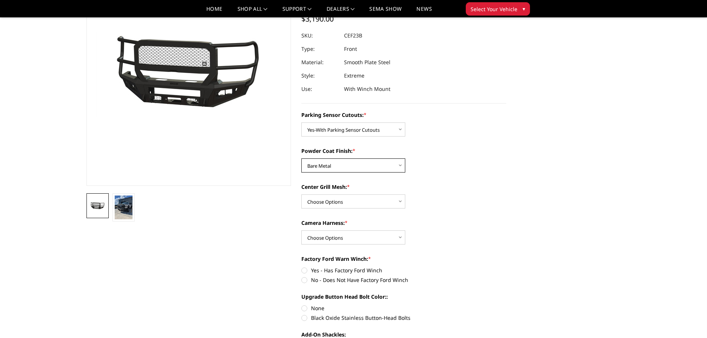  Describe the element at coordinates (252, 11) in the screenshot. I see `a: shop all` at that location.